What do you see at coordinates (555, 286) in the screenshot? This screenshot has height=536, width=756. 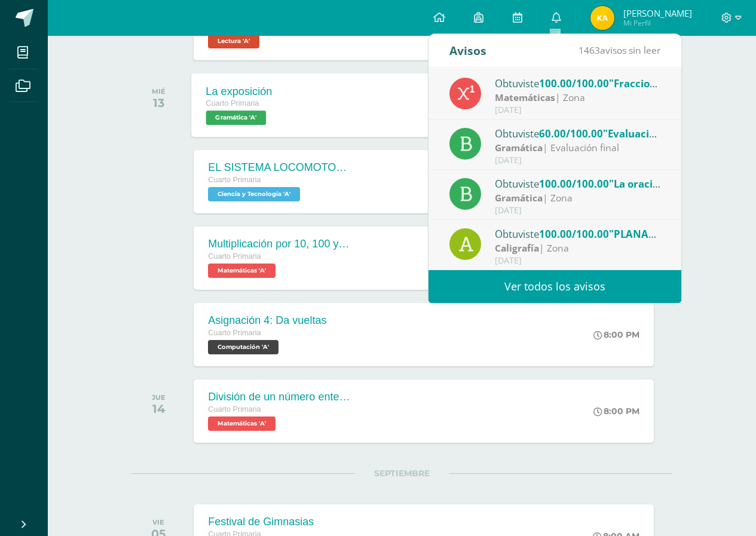 I see `a: Ver todos los avisos` at bounding box center [555, 286].